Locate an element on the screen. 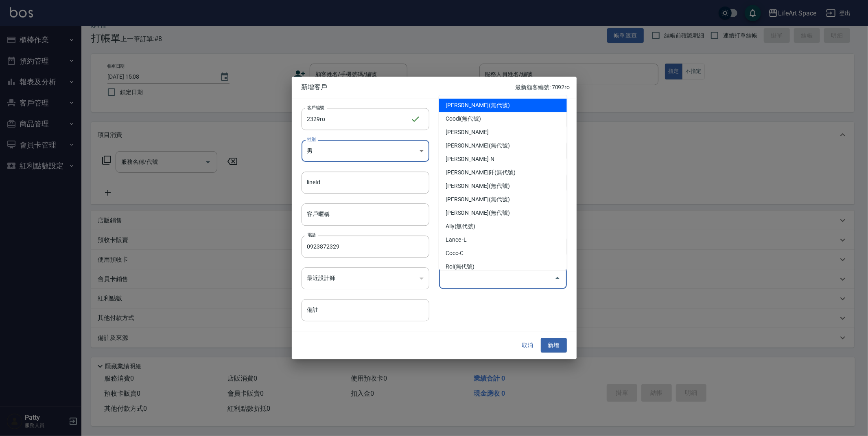 The height and width of the screenshot is (436, 868). li: Coco-C is located at coordinates (503, 253).